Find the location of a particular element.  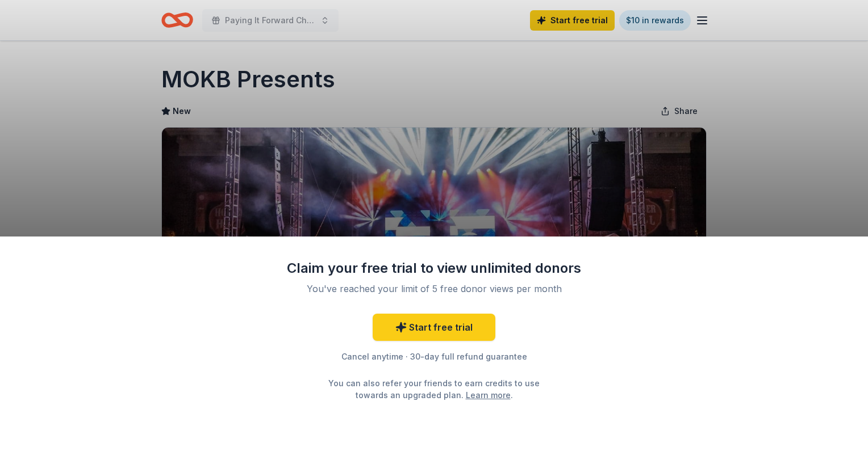

div: Claim your free trial to view unlimited donors is located at coordinates (434, 269).